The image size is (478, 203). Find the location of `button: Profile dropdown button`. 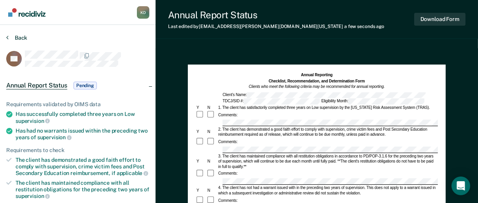

button: Profile dropdown button is located at coordinates (143, 12).